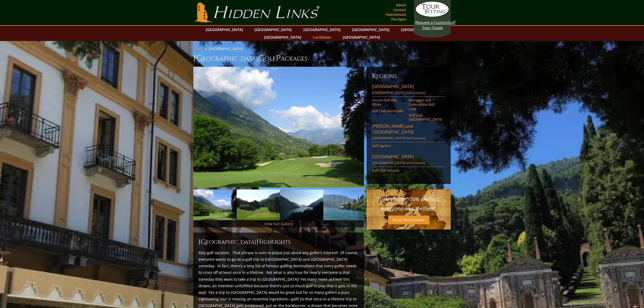 The image size is (644, 308). I want to click on a: Request a CustomGolf Tour Quote, so click(432, 16).